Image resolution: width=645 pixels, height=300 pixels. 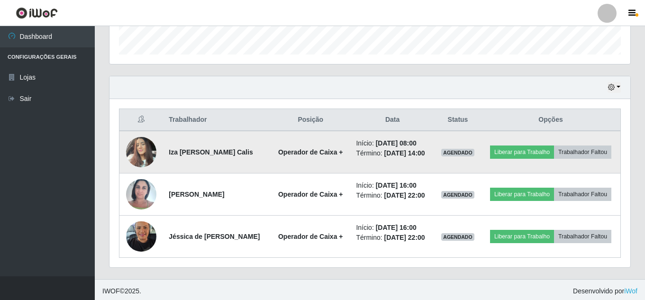 I want to click on a: iWof, so click(x=631, y=291).